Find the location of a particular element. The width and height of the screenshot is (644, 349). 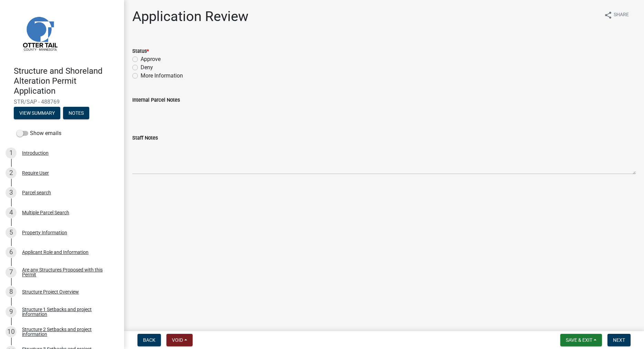

button: Notes is located at coordinates (76, 113).